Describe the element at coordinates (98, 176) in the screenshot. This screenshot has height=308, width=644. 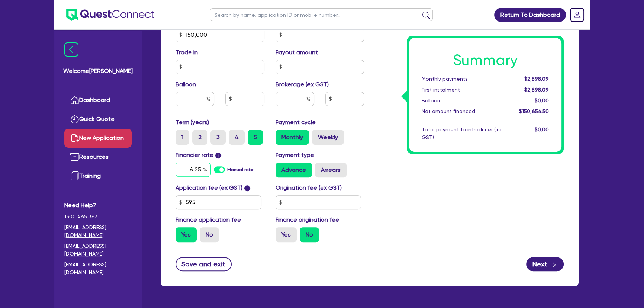
I see `a: Training` at that location.